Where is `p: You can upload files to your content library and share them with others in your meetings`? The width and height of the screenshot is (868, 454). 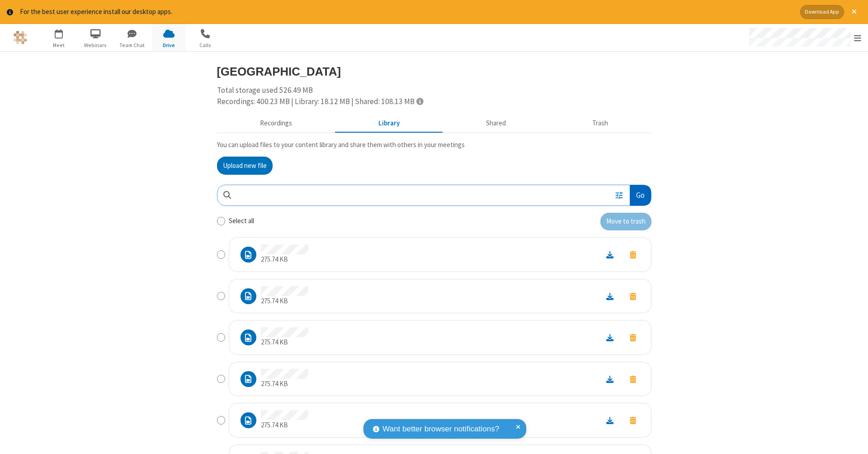
p: You can upload files to your content library and share them with others in your meetings is located at coordinates (434, 144).